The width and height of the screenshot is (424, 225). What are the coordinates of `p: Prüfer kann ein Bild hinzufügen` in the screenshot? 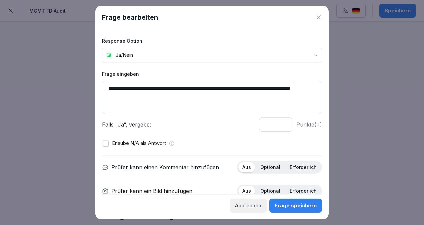 It's located at (152, 191).